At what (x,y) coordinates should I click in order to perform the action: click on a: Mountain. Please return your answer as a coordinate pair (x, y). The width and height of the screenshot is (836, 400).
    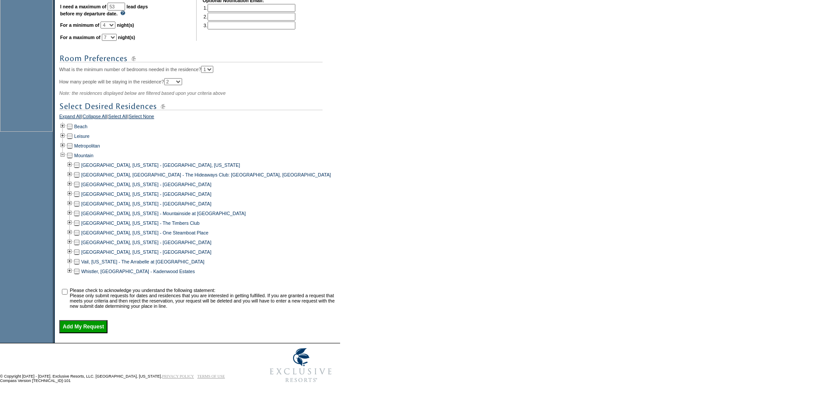
    Looking at the image, I should click on (84, 155).